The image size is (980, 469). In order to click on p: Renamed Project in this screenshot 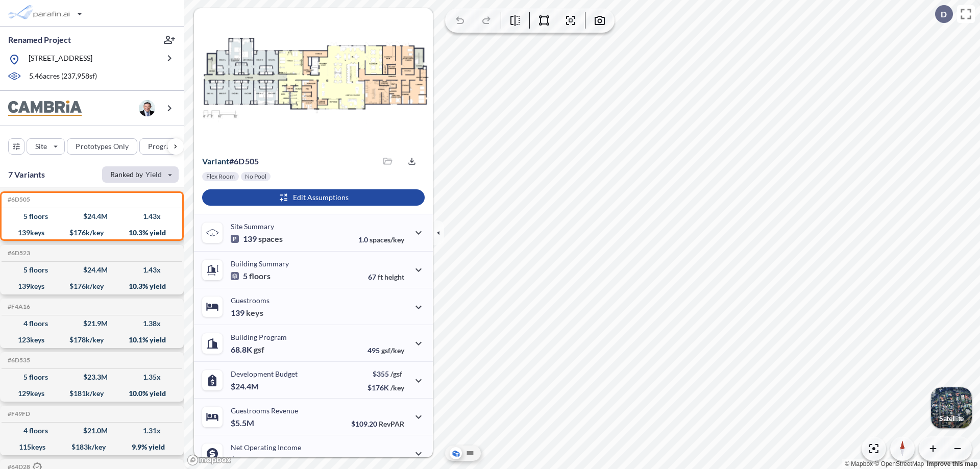, I will do `click(40, 40)`.